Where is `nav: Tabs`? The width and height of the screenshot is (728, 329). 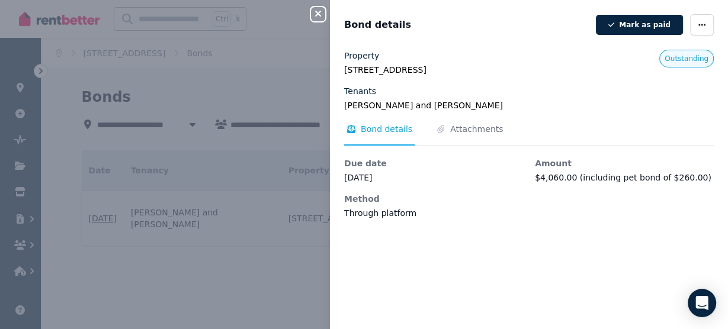 nav: Tabs is located at coordinates (529, 134).